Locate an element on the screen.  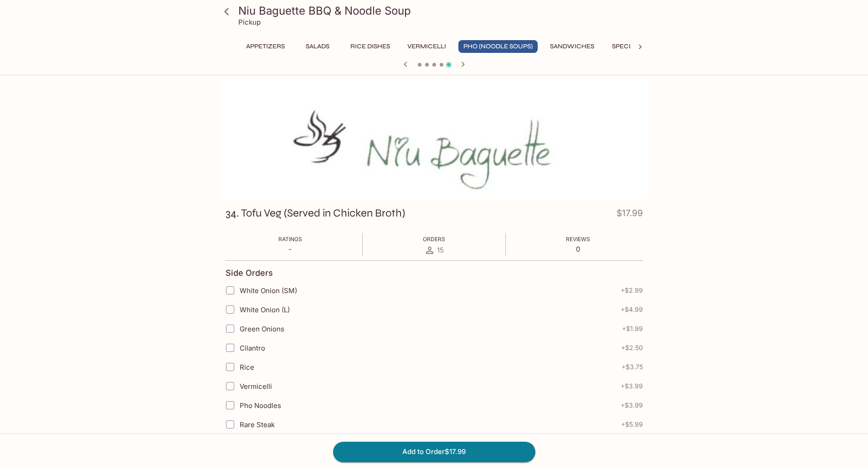
button: Rice Dishes is located at coordinates (370, 47).